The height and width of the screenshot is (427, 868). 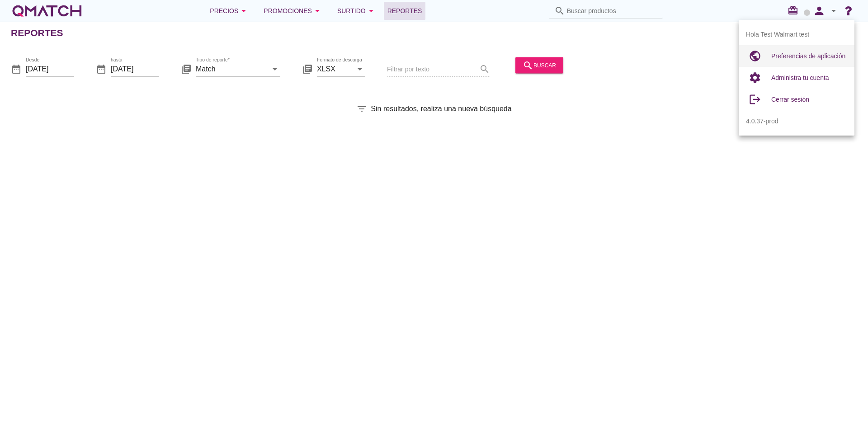 What do you see at coordinates (135, 69) in the screenshot?
I see `input: hasta` at bounding box center [135, 69].